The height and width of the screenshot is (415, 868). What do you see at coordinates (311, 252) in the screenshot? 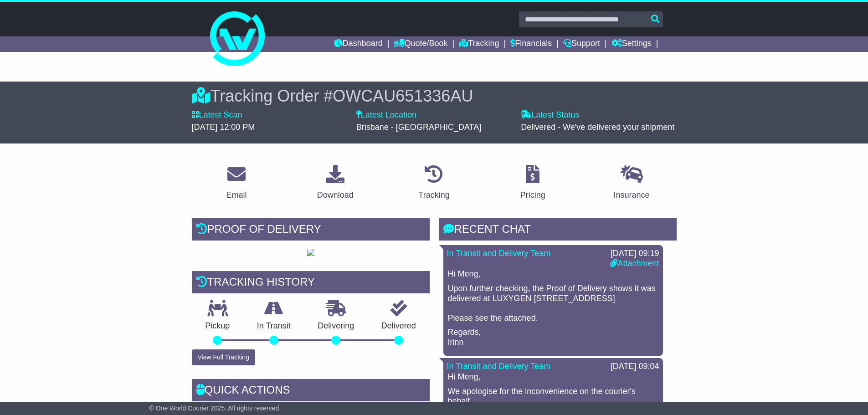
I see `img: GetPodImage` at bounding box center [311, 252].